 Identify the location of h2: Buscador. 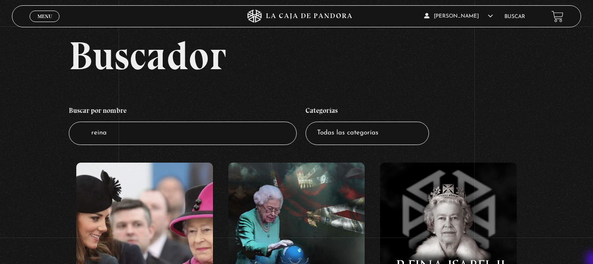
(325, 56).